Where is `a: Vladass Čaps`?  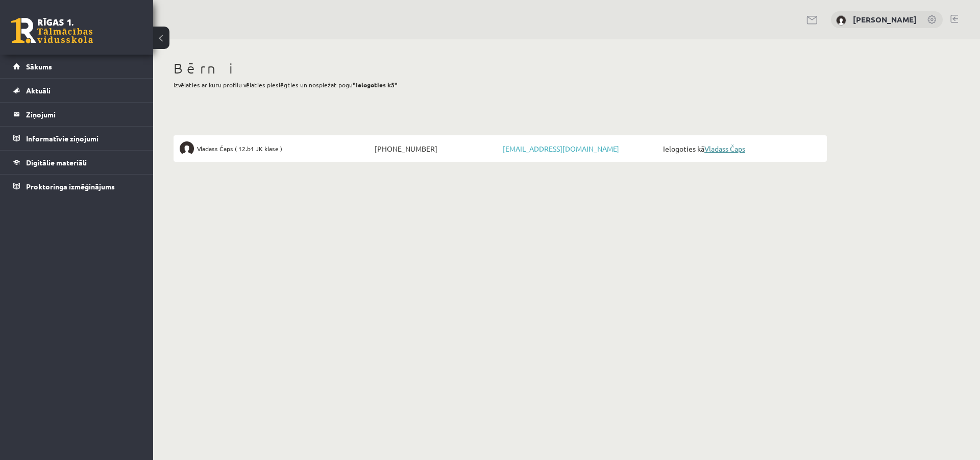 a: Vladass Čaps is located at coordinates (725, 149).